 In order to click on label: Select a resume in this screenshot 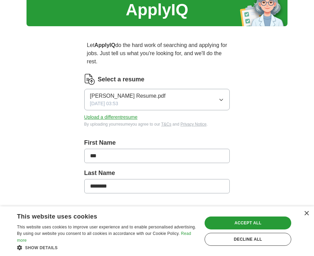, I will do `click(121, 79)`.